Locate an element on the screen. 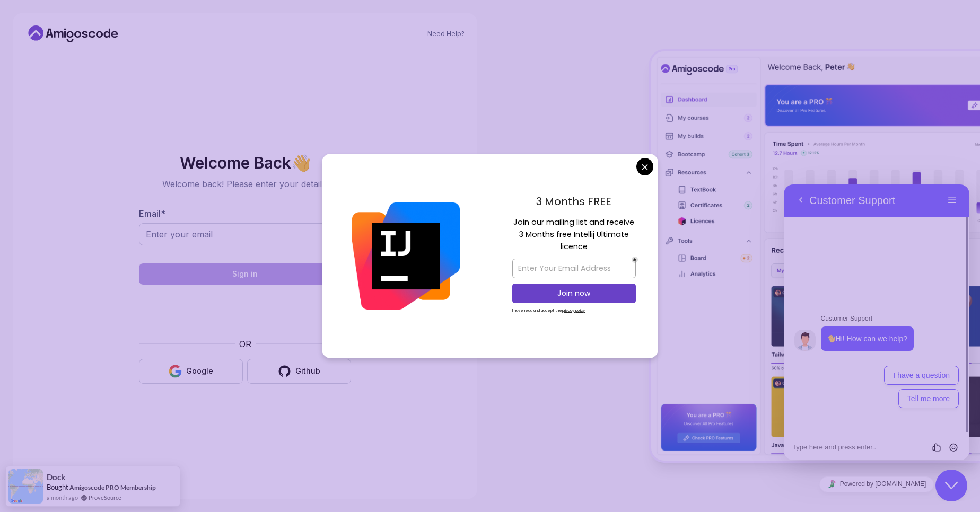  div: Group of buttons is located at coordinates (161, 263).